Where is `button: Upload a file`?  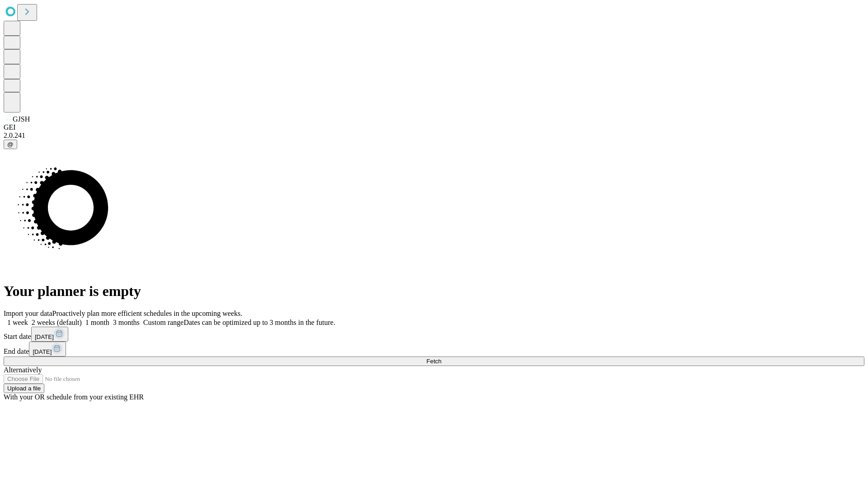
button: Upload a file is located at coordinates (24, 388).